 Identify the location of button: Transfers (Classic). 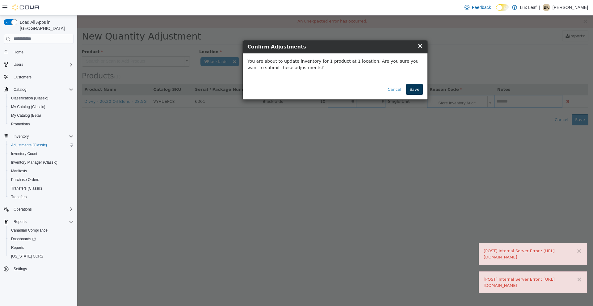
(41, 188).